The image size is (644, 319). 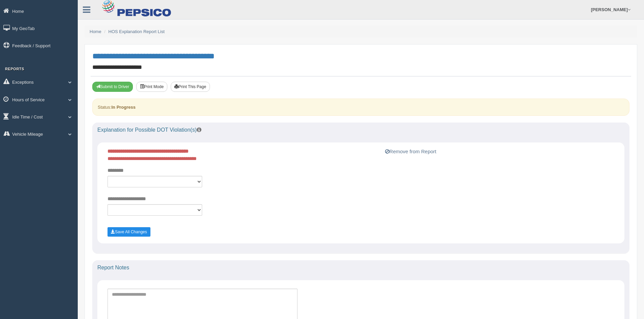 What do you see at coordinates (361, 268) in the screenshot?
I see `div: Report Notes` at bounding box center [361, 268].